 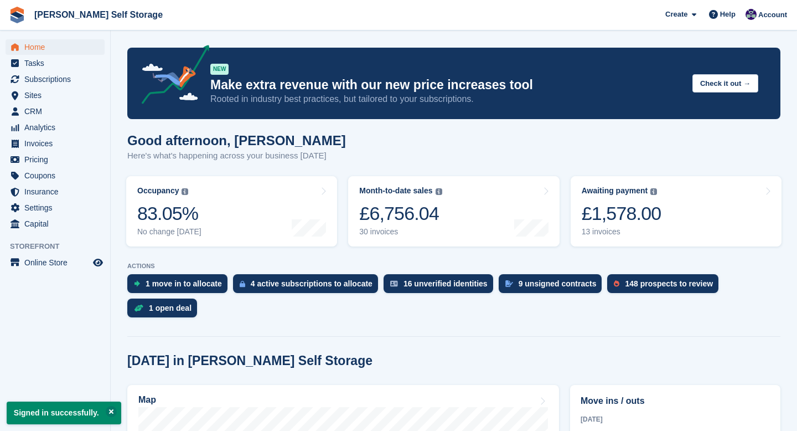 I want to click on div: 83.05%, so click(x=169, y=213).